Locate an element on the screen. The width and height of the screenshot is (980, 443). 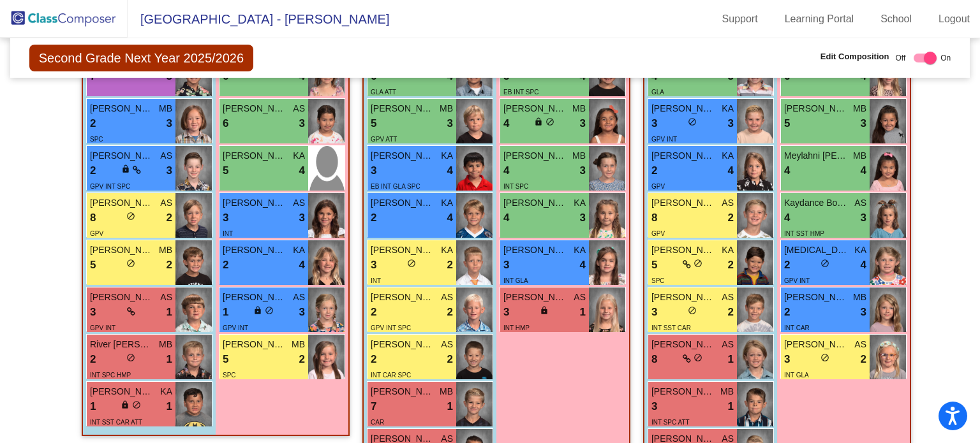
span: EB INT GLA SPC is located at coordinates (396, 186).